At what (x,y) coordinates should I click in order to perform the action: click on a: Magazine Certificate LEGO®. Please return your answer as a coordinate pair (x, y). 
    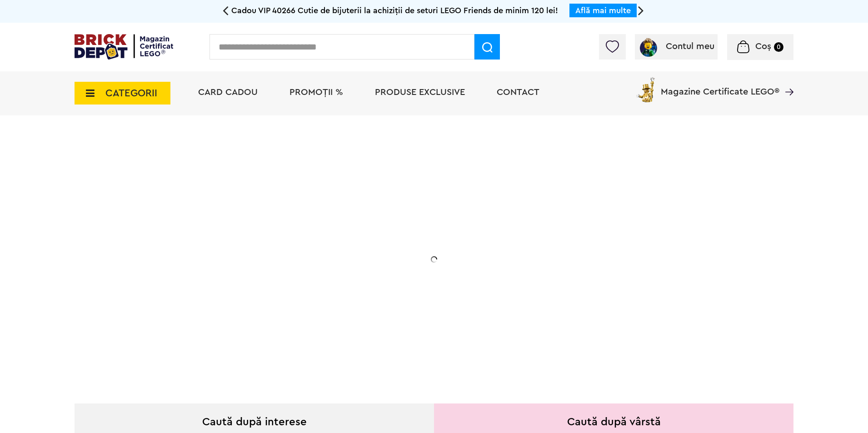
    Looking at the image, I should click on (787, 80).